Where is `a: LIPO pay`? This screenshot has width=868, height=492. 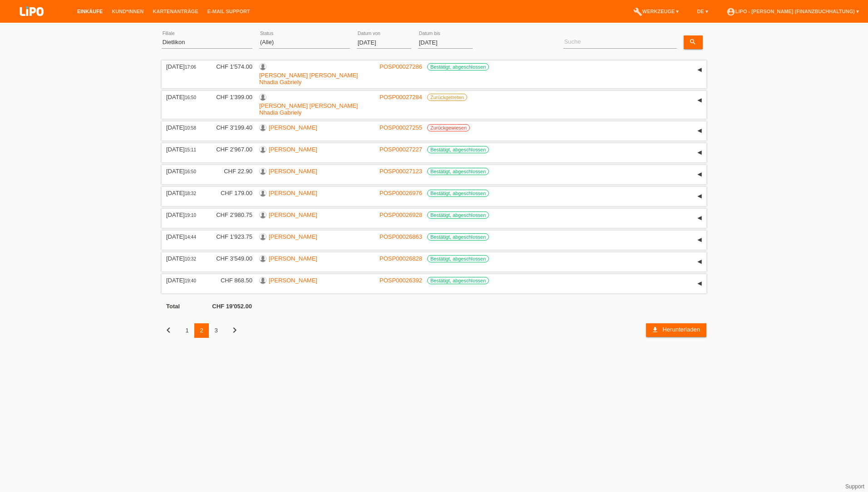
a: LIPO pay is located at coordinates (32, 21).